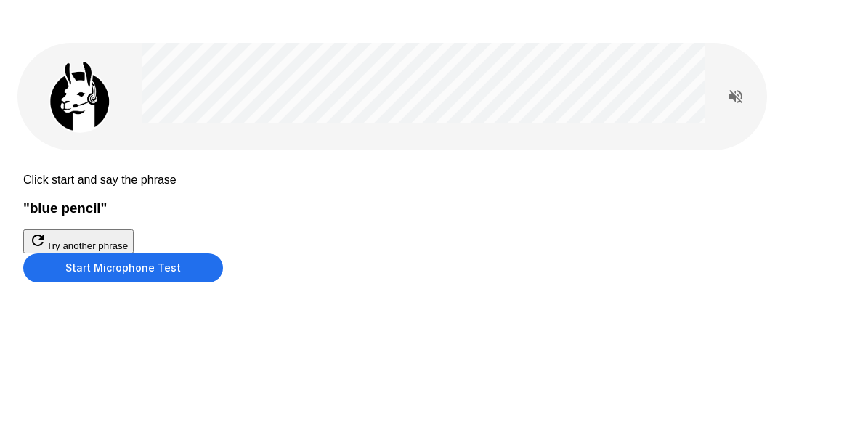  Describe the element at coordinates (736, 97) in the screenshot. I see `button: Read questions aloud` at that location.